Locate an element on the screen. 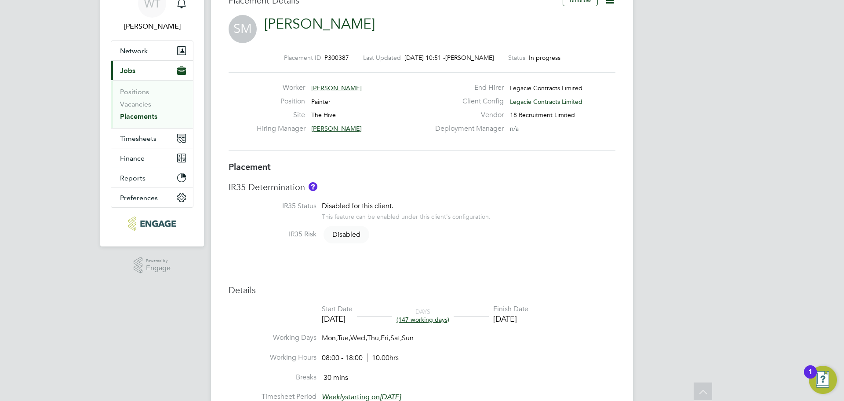 The width and height of the screenshot is (844, 401). span: Wed, is located at coordinates (359, 338).